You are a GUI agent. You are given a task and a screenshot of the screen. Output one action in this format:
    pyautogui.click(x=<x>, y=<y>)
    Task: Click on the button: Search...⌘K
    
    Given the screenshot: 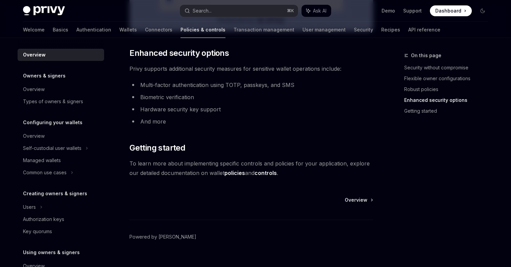 What is the action you would take?
    pyautogui.click(x=239, y=11)
    